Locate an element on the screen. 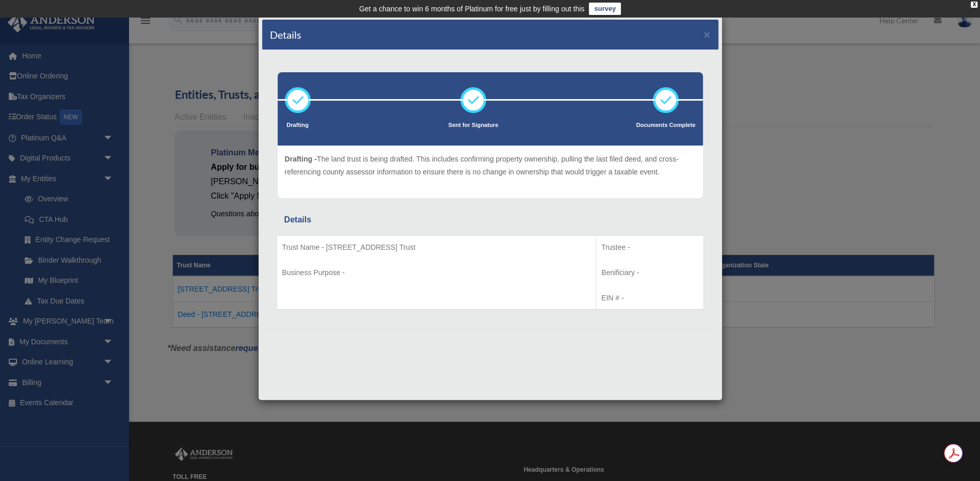 Image resolution: width=980 pixels, height=481 pixels. h4: Details is located at coordinates (285, 35).